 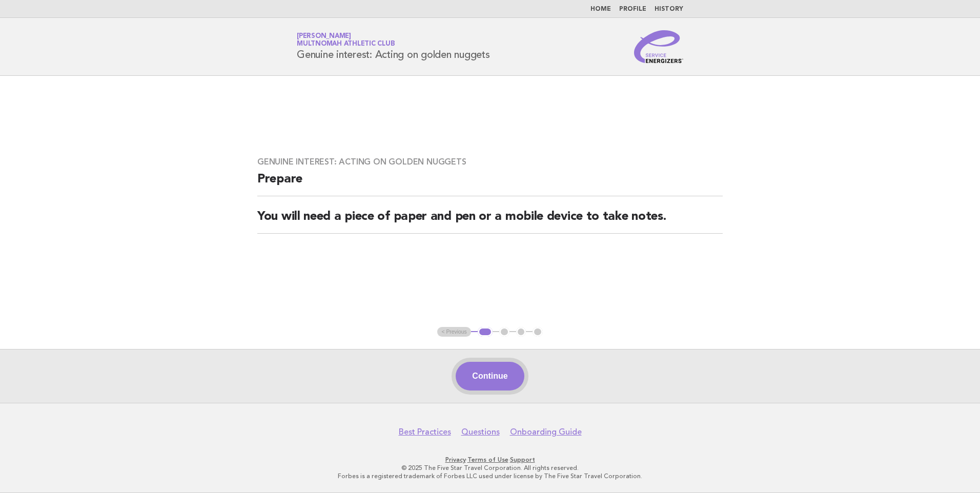 I want to click on a: Profile, so click(x=632, y=10).